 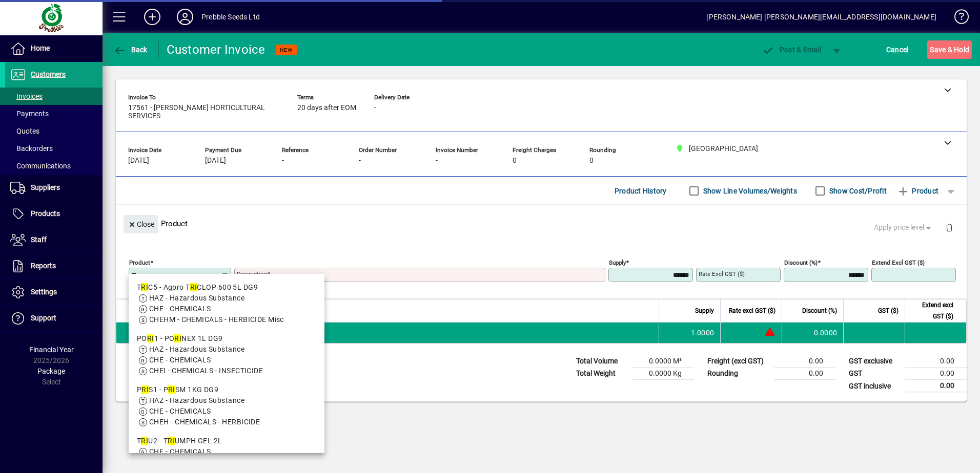 I want to click on a: Settings, so click(x=54, y=292).